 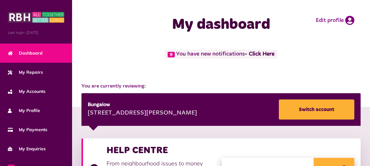 I want to click on span: My Accounts, so click(x=27, y=91).